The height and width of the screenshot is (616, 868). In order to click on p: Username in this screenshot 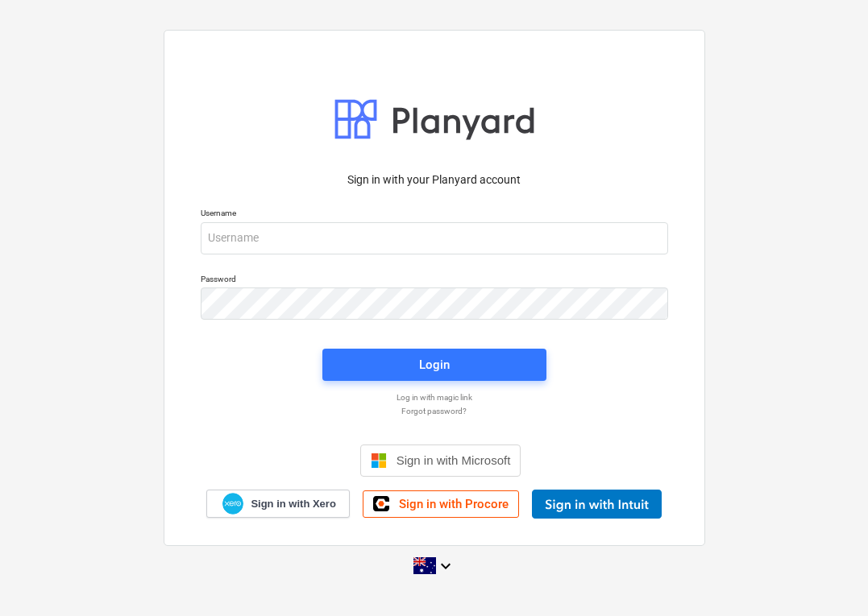, I will do `click(434, 215)`.